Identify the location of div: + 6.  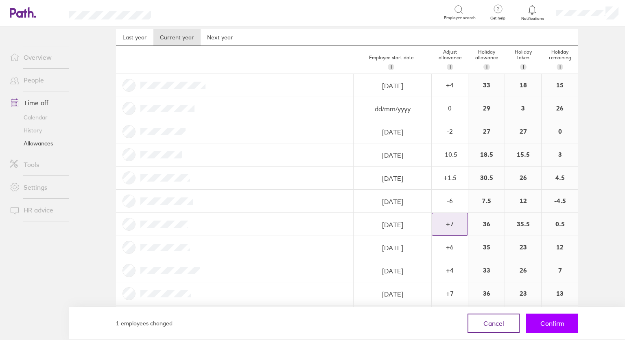
(449, 247).